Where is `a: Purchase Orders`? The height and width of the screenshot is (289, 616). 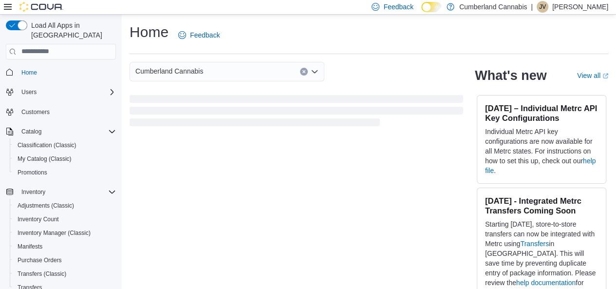 a: Purchase Orders is located at coordinates (39, 260).